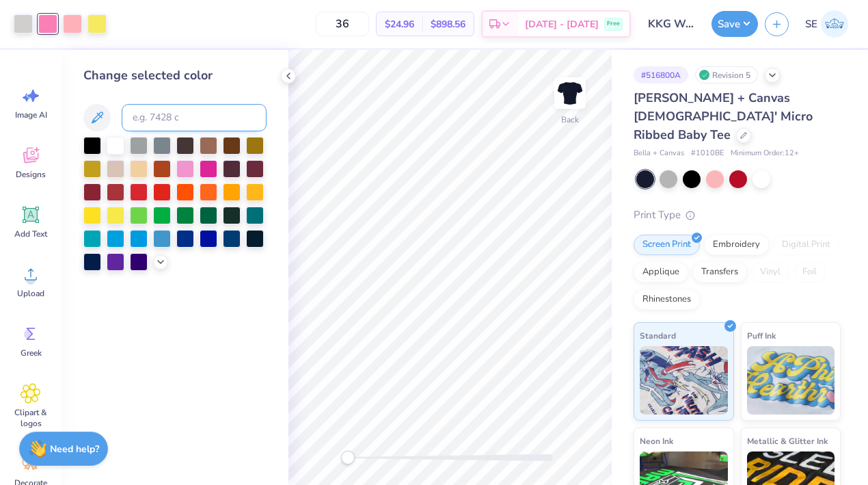 The image size is (868, 485). I want to click on div: Applique, so click(661, 273).